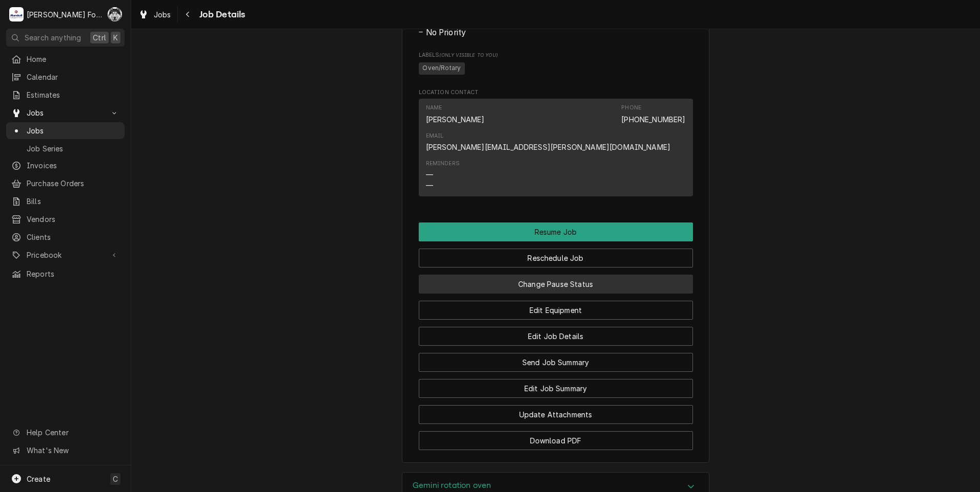 Image resolution: width=980 pixels, height=492 pixels. Describe the element at coordinates (555, 144) in the screenshot. I see `div: Location Contact` at that location.